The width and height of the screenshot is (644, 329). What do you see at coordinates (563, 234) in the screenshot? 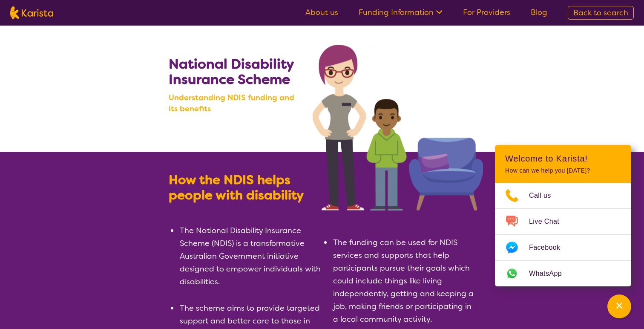
I see `ul: Choose channel` at bounding box center [563, 234].